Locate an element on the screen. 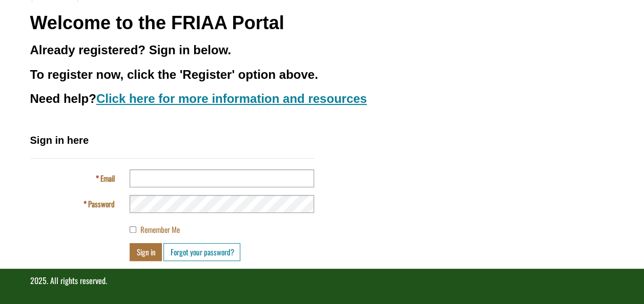 Image resolution: width=644 pixels, height=304 pixels. h3: Already registered? Sign in below. is located at coordinates (322, 50).